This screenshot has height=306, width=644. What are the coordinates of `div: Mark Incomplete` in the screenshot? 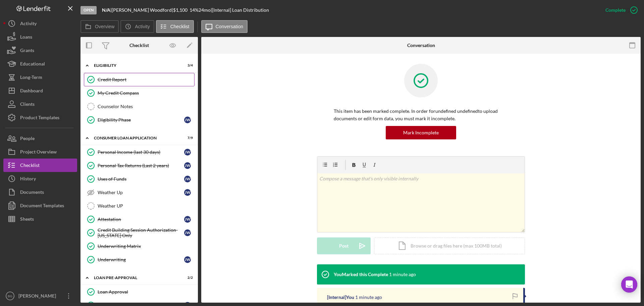 It's located at (421, 133).